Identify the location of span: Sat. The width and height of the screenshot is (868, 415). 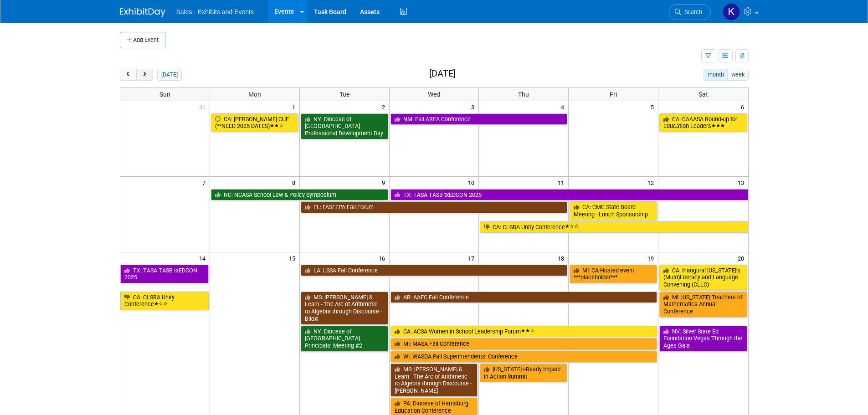
(703, 94).